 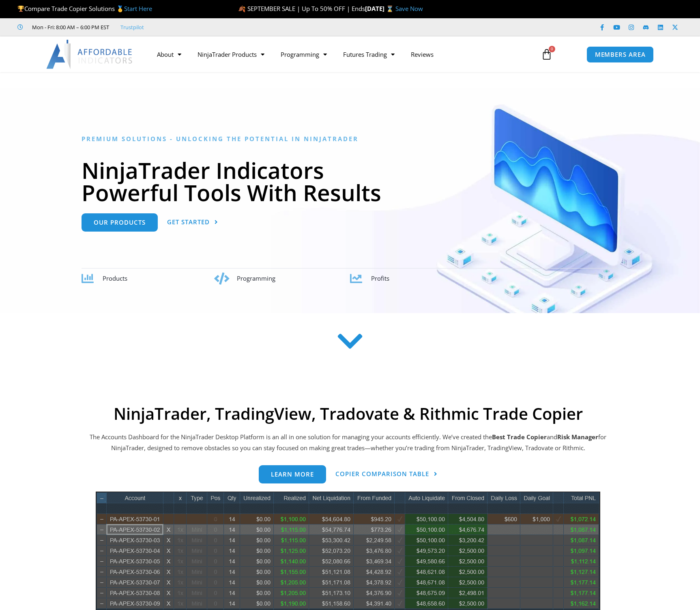 I want to click on strong: Risk Manager, so click(x=577, y=437).